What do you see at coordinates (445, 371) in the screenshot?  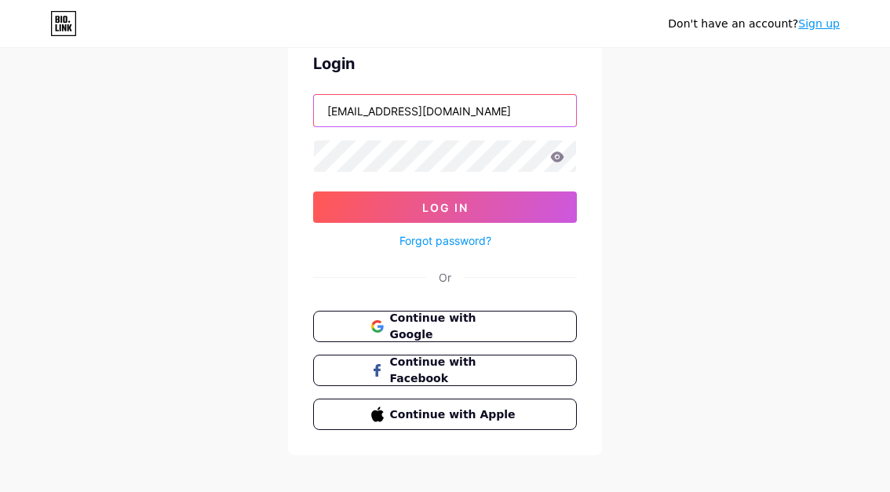 I see `button: Continue with Facebook` at bounding box center [445, 371].